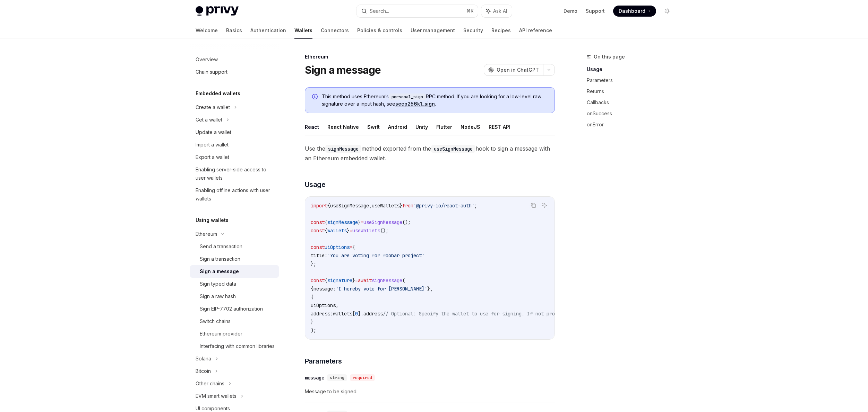 Image resolution: width=868 pixels, height=412 pixels. I want to click on span: uiOptions, so click(323, 305).